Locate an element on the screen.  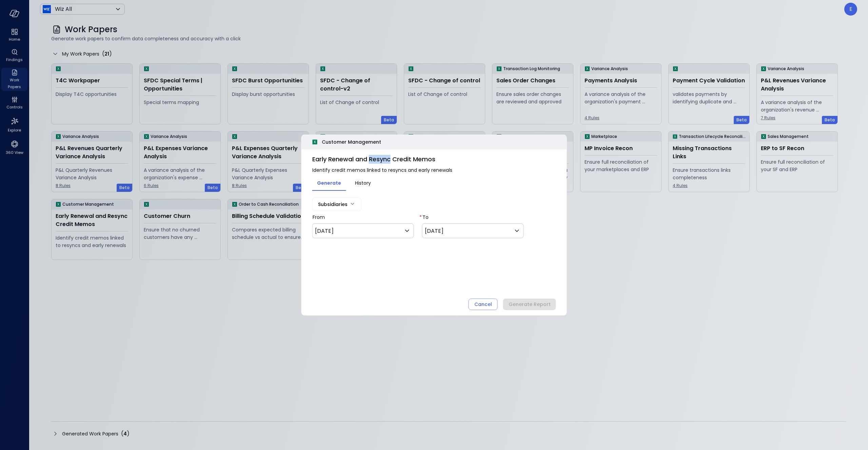
div: Cancel is located at coordinates (483, 304).